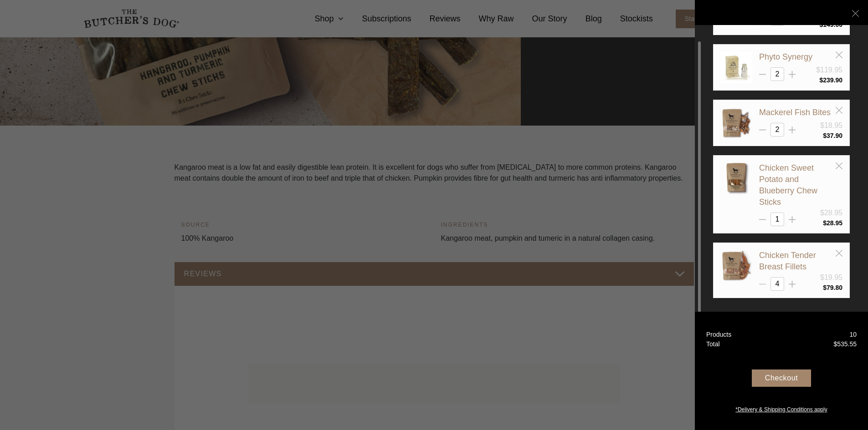 The width and height of the screenshot is (868, 430). I want to click on img: Chicken Tender Breast Fillets, so click(737, 266).